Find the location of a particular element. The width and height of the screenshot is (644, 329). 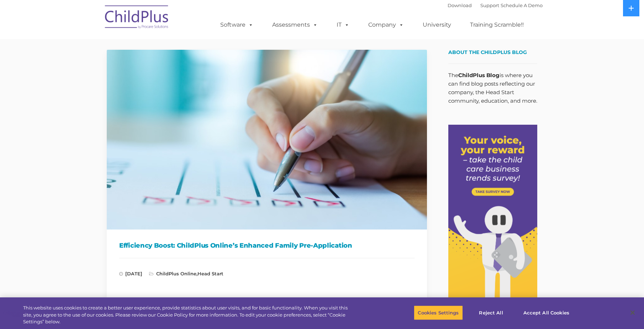

a: Company is located at coordinates (386, 25).